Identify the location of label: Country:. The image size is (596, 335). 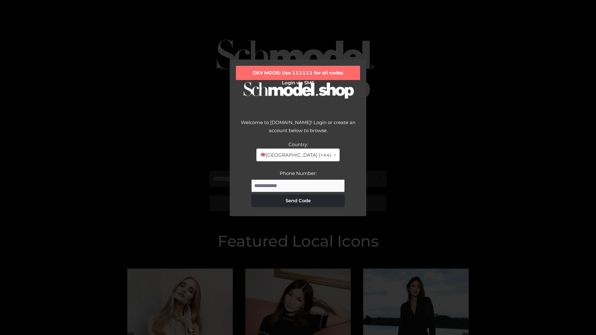
(298, 144).